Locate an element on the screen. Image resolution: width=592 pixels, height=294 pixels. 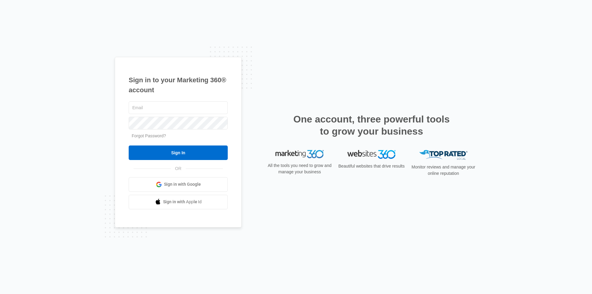
img: Websites 360 is located at coordinates (372, 154).